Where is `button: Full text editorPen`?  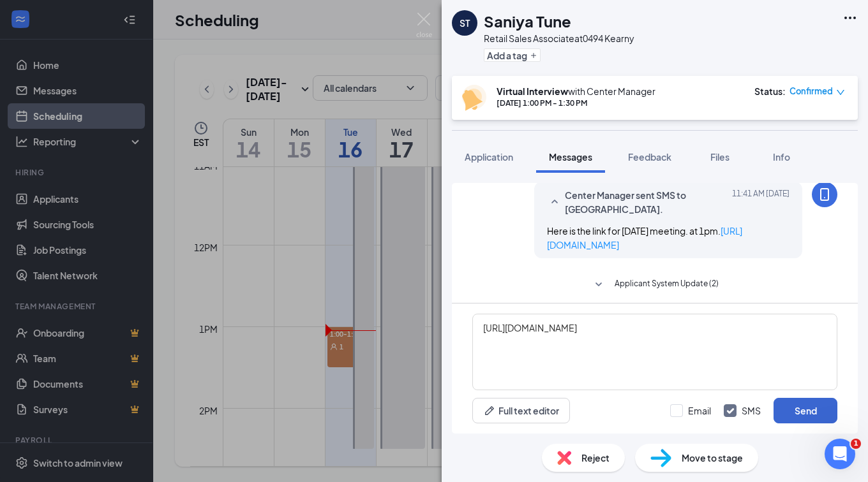
button: Full text editorPen is located at coordinates (520, 411).